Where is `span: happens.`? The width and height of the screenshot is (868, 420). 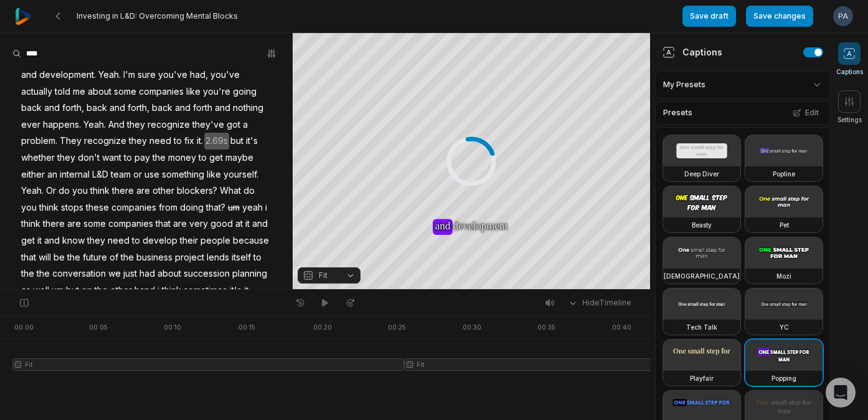 span: happens. is located at coordinates (61, 124).